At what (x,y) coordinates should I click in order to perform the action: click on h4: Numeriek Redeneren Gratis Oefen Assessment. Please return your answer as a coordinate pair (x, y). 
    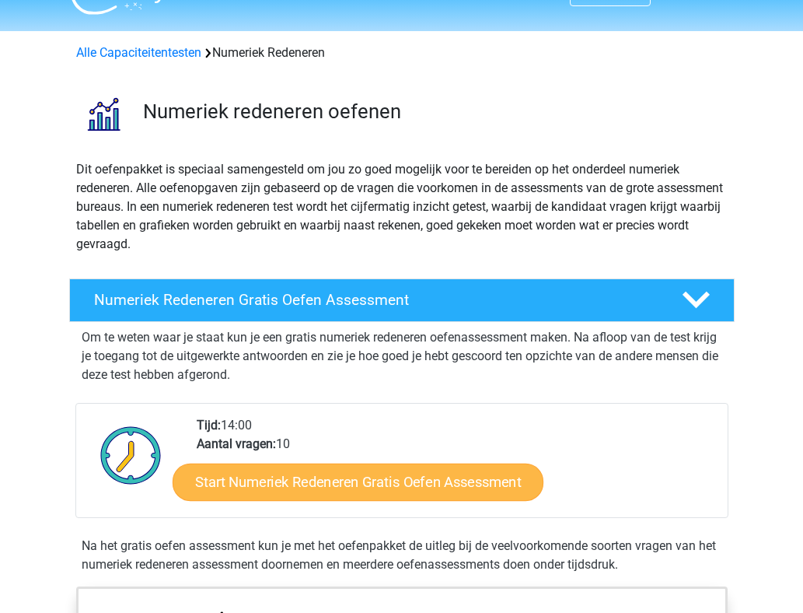
    Looking at the image, I should click on (376, 299).